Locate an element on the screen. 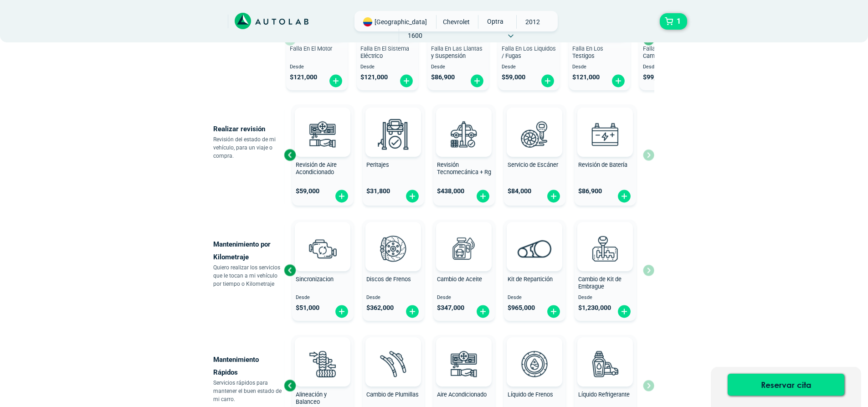 The image size is (868, 407). span: Líquido de Frenos is located at coordinates (530, 394).